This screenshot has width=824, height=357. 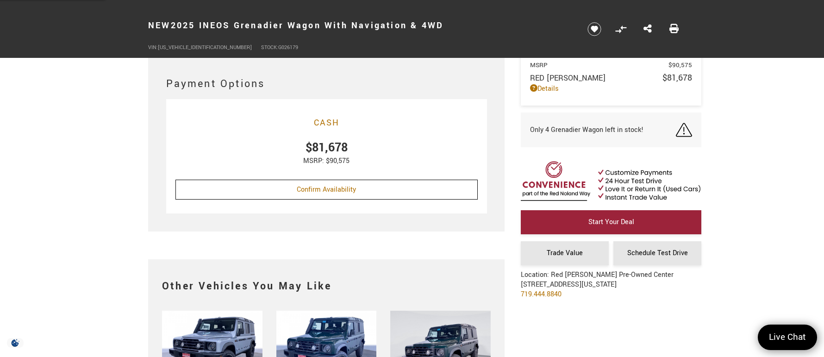 I want to click on p: $81,678, so click(x=326, y=148).